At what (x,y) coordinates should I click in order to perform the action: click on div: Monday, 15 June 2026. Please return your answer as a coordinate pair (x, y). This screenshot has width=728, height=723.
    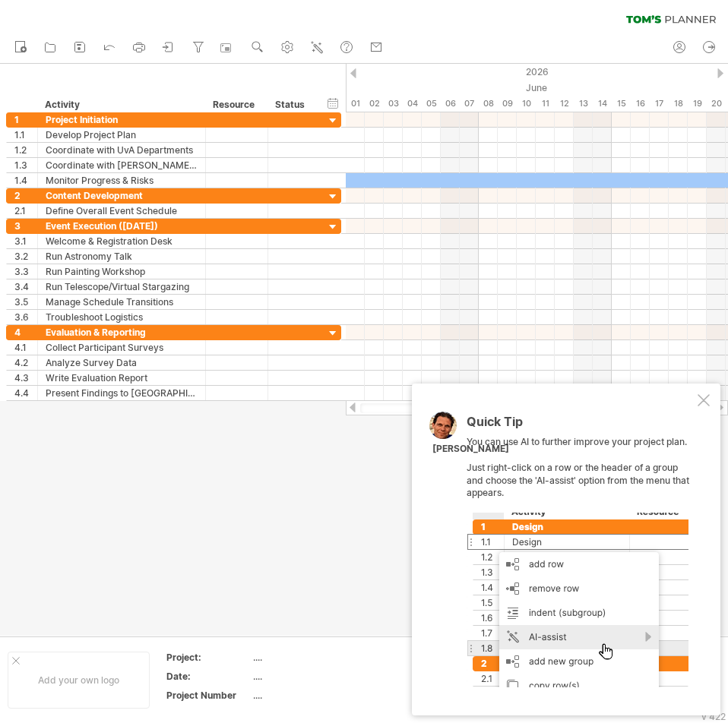
    Looking at the image, I should click on (620, 103).